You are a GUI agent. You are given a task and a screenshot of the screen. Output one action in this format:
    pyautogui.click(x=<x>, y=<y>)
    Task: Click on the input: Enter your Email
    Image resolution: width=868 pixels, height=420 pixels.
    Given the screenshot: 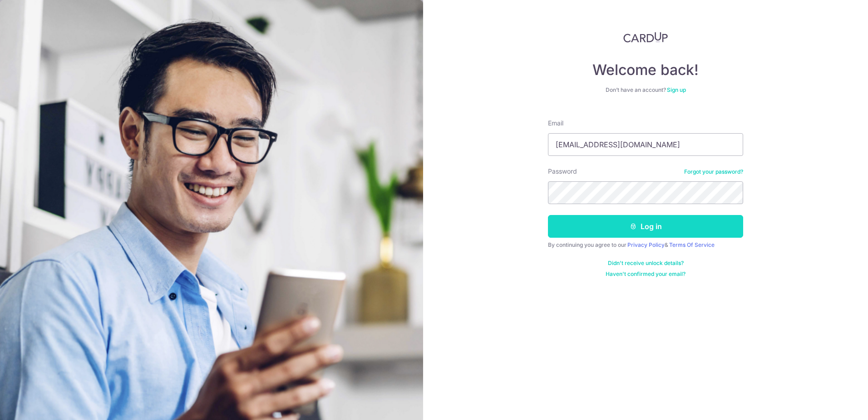 What is the action you would take?
    pyautogui.click(x=646, y=144)
    